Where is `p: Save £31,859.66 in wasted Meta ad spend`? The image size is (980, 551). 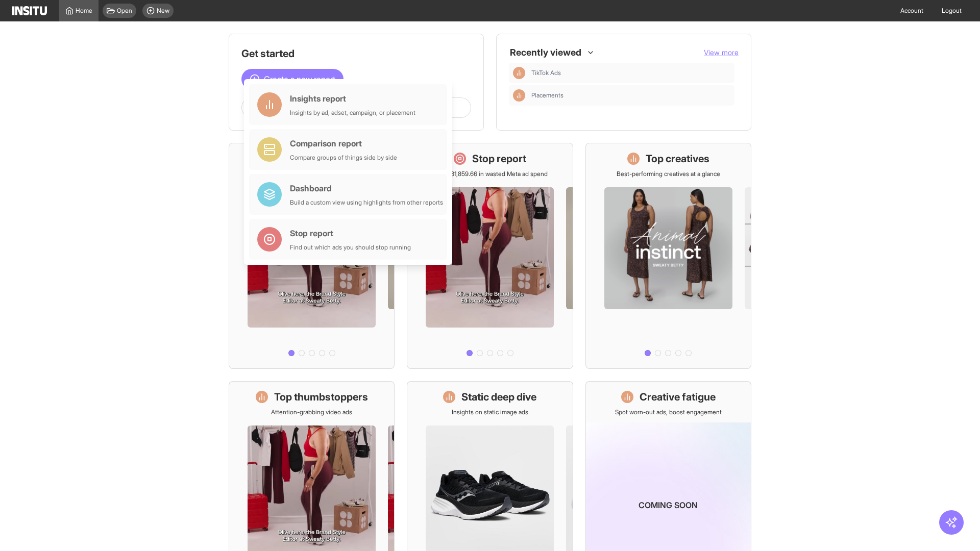 p: Save £31,859.66 in wasted Meta ad spend is located at coordinates (490, 174).